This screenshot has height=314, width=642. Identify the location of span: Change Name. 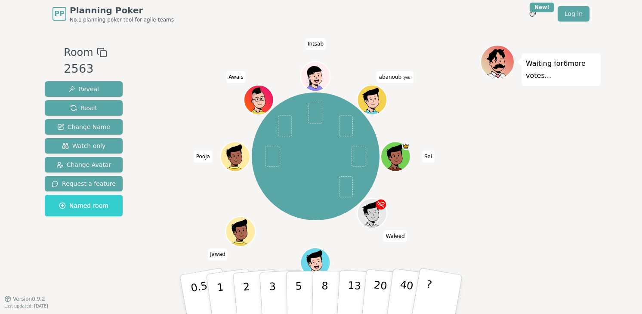
(83, 127).